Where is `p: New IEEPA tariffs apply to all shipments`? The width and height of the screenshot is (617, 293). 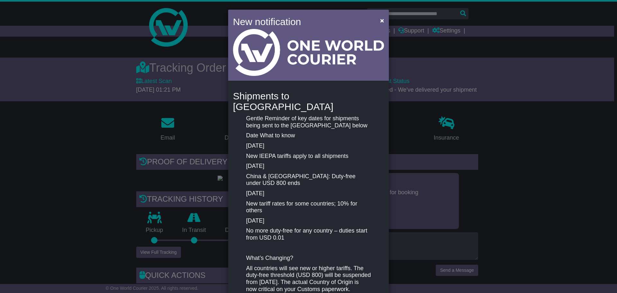 p: New IEEPA tariffs apply to all shipments is located at coordinates (308, 156).